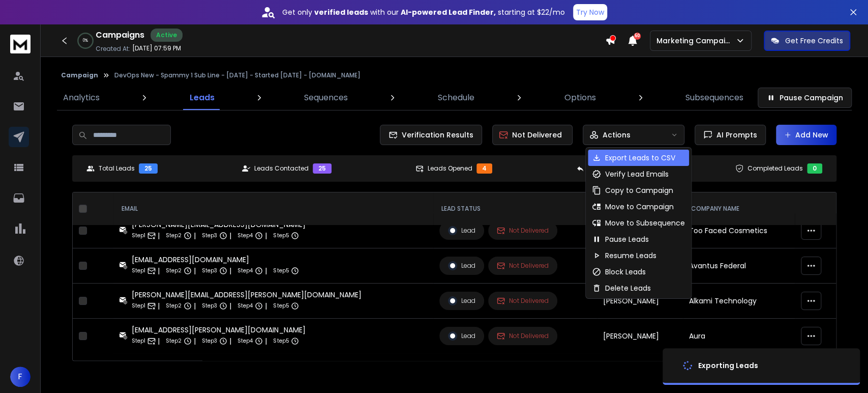  I want to click on button: Add New, so click(806, 135).